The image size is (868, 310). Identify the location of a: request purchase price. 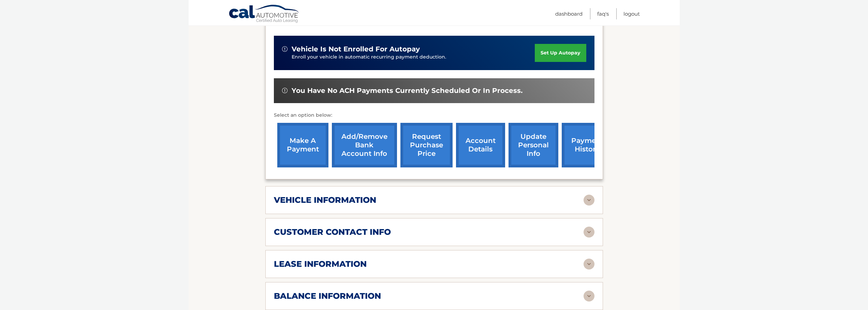
(427, 145).